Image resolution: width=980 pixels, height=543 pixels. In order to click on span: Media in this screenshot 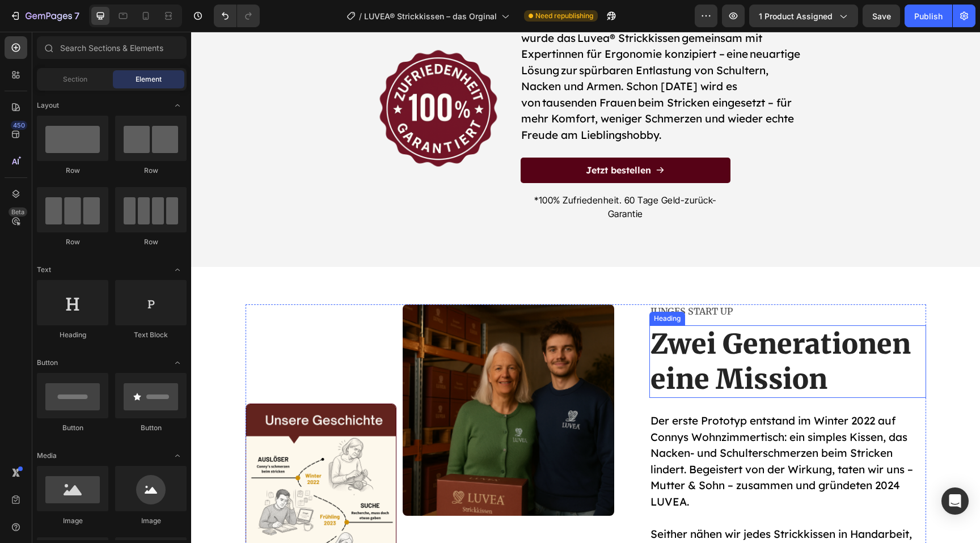, I will do `click(46, 455)`.